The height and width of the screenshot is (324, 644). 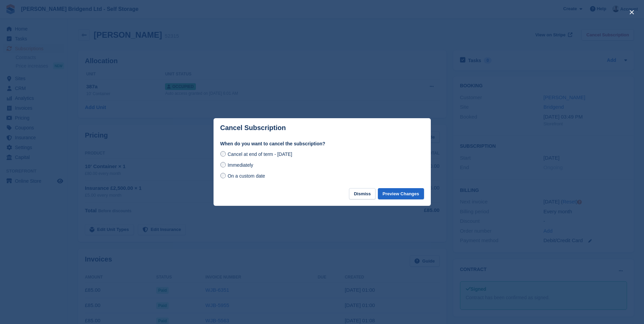 I want to click on p: Cancel Subscription, so click(x=253, y=128).